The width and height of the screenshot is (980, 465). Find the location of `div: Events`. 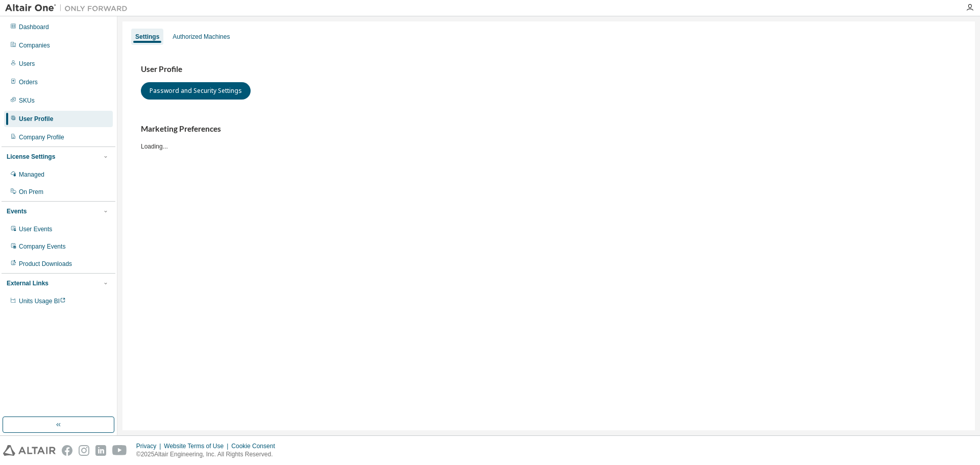

div: Events is located at coordinates (16, 212).